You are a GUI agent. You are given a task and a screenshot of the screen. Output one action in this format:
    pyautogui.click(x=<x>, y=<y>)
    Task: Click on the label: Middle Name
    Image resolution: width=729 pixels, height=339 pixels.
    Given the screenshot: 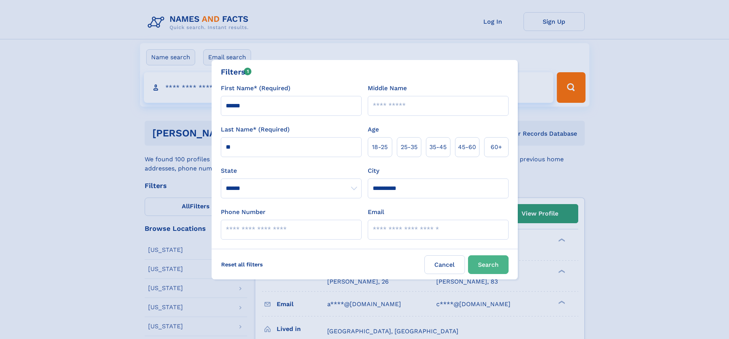 What is the action you would take?
    pyautogui.click(x=387, y=88)
    